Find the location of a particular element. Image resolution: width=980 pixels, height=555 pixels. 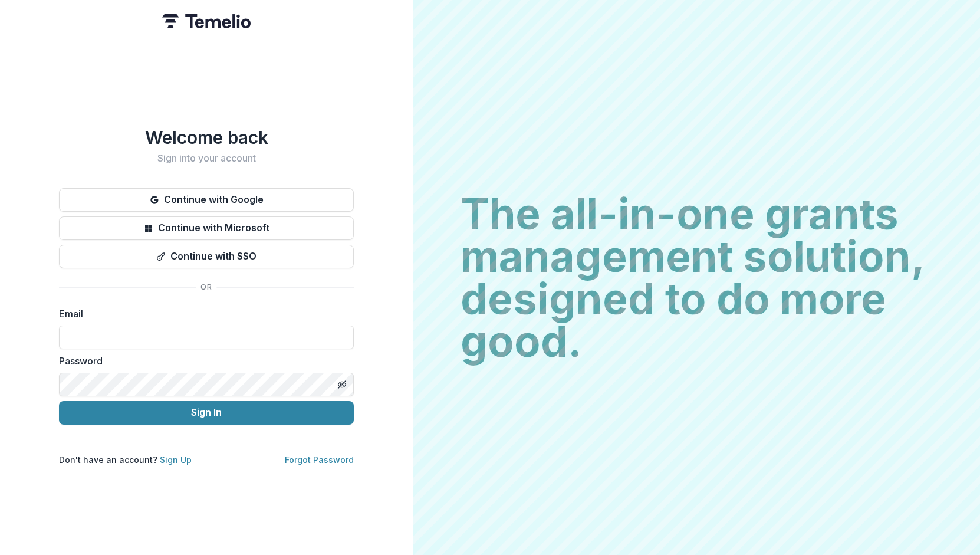

button: Continue with Google is located at coordinates (207, 200).